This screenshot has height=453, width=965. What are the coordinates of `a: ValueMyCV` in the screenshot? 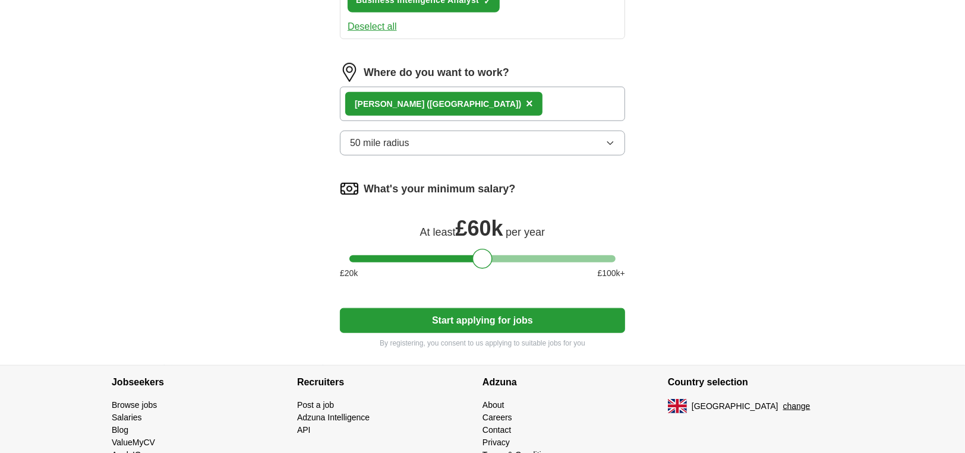 It's located at (133, 443).